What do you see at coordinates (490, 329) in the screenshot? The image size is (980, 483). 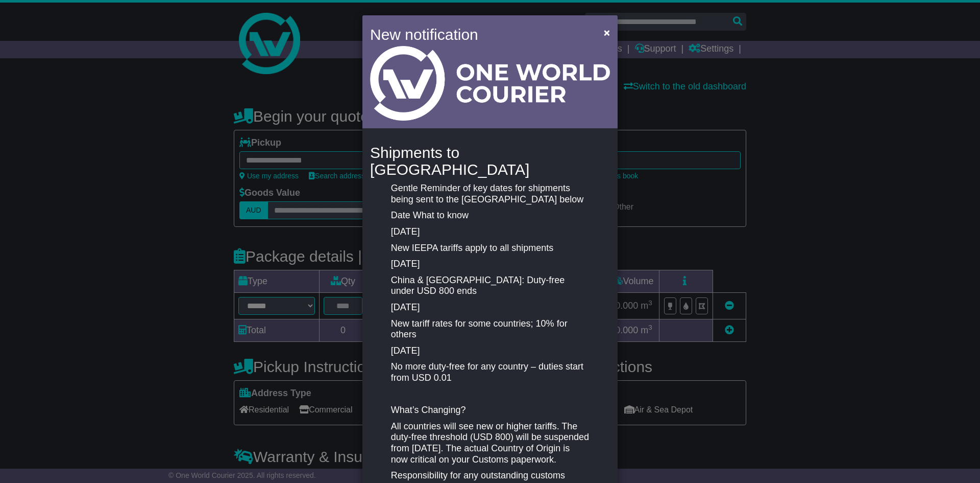 I see `p: New tariff rates for some countries; 10% for others` at bounding box center [490, 329].